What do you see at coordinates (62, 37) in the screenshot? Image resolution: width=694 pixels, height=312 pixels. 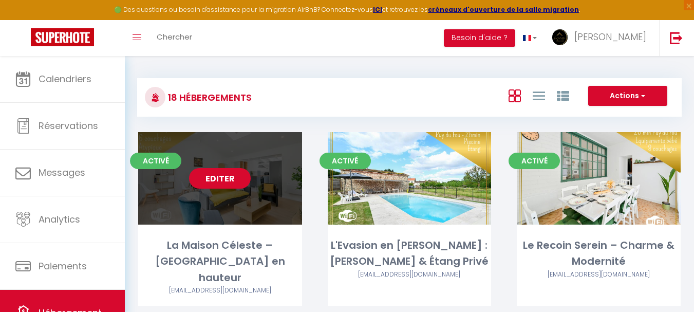 I see `img: Super Booking` at bounding box center [62, 37].